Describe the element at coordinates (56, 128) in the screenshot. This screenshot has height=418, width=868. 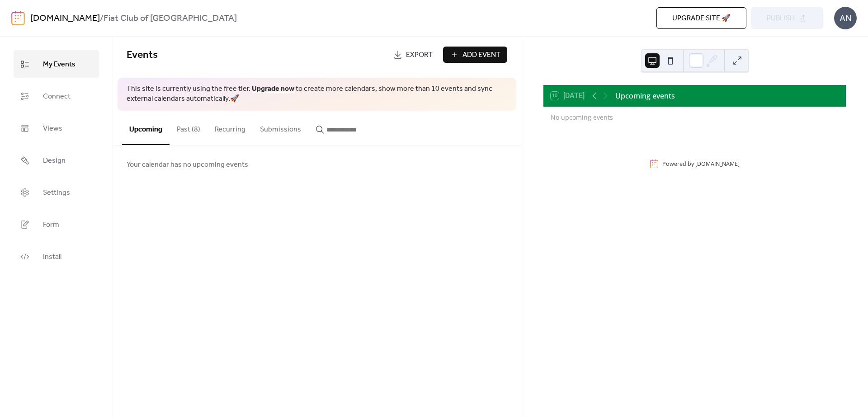
I see `a: Views` at that location.